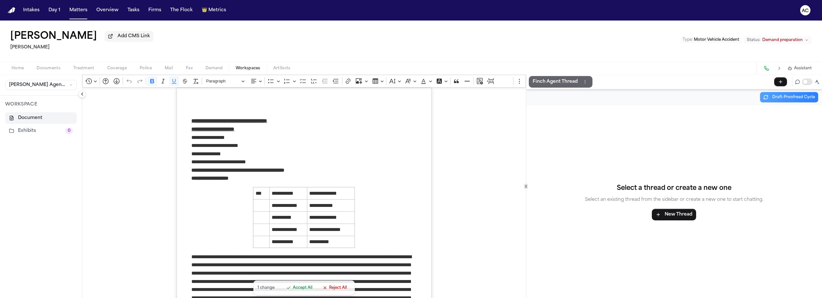 The image size is (822, 298). Describe the element at coordinates (710, 40) in the screenshot. I see `button: Edit Type: Motor Vehicle Accident` at that location.